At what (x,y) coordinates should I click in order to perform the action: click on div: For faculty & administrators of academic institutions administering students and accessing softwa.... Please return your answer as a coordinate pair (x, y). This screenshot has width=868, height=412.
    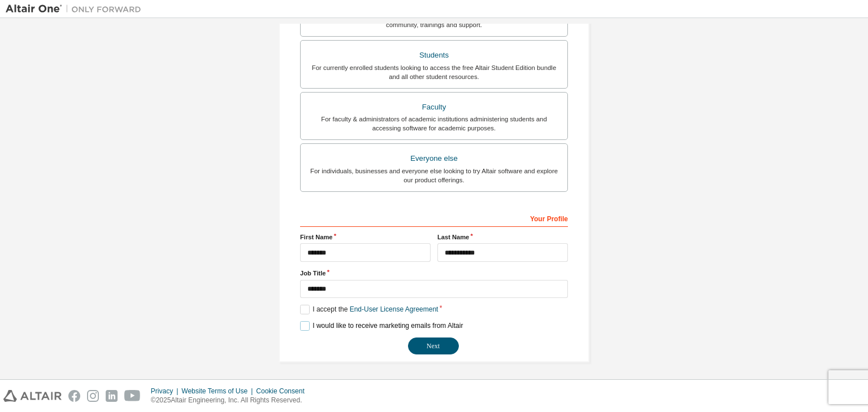
    Looking at the image, I should click on (434, 124).